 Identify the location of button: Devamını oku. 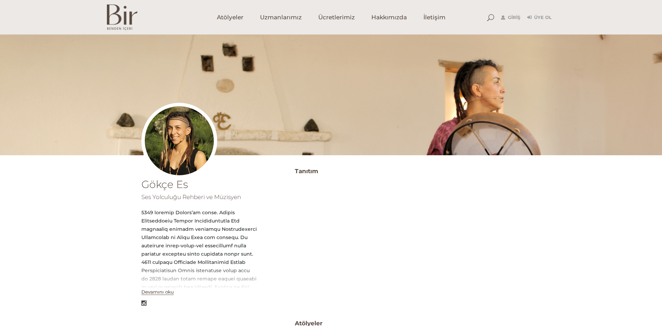
(157, 292).